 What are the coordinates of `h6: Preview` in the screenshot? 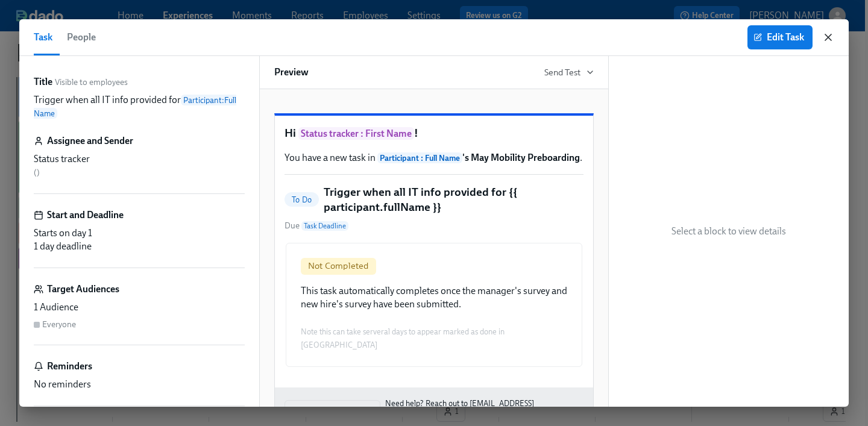 It's located at (292, 73).